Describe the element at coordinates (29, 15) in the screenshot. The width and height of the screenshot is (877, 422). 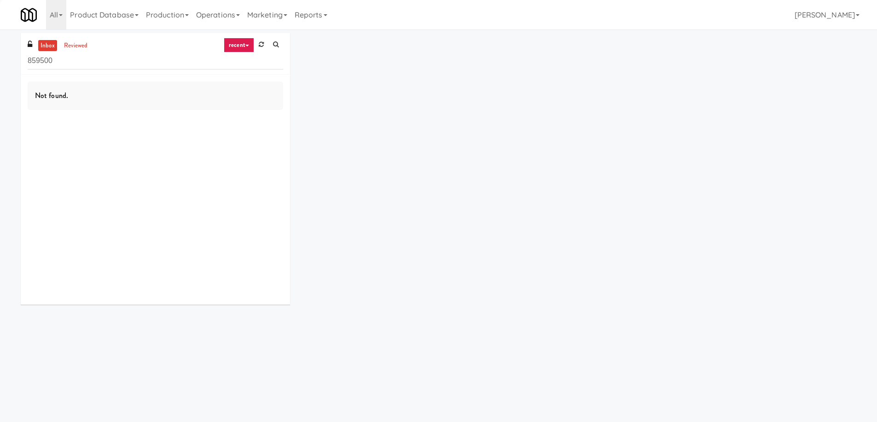
I see `img: Micromart` at that location.